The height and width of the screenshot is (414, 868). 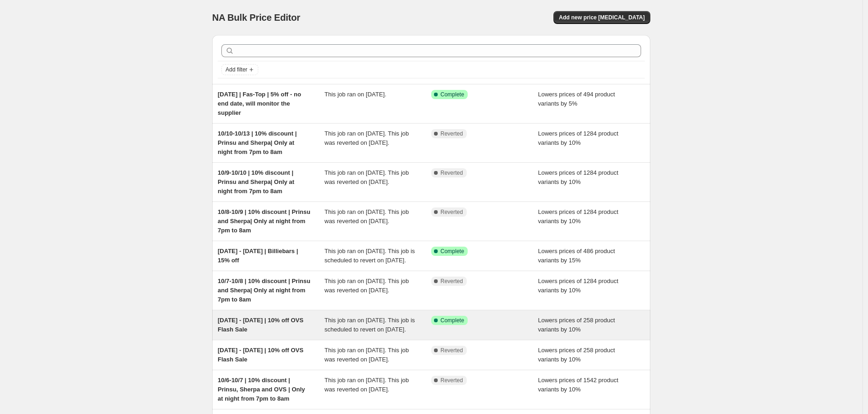 What do you see at coordinates (264, 290) in the screenshot?
I see `span: 10/7-10/8 | 10% discount | Prinsu and Sherpa| Only at night from 7pm to 8am` at bounding box center [264, 290].